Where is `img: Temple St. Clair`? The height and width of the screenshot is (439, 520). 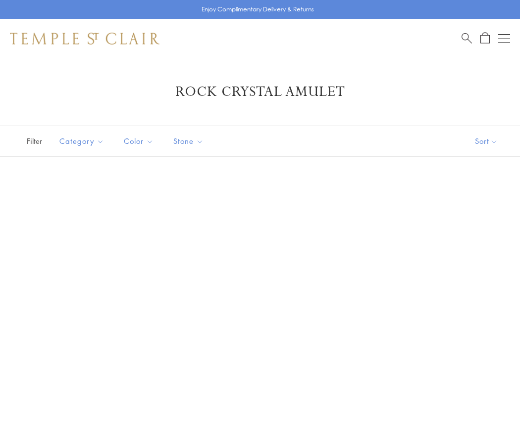 img: Temple St. Clair is located at coordinates (85, 39).